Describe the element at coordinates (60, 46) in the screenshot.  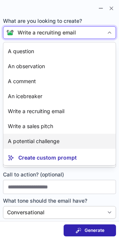
I see `span: What role are you hiring for? *` at that location.